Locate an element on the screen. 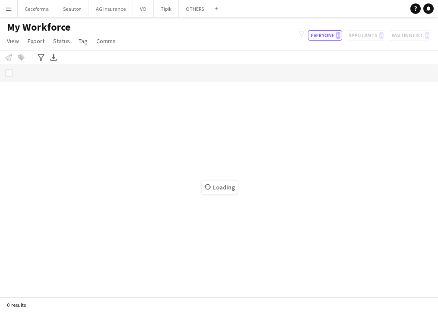  a: Comms is located at coordinates (106, 41).